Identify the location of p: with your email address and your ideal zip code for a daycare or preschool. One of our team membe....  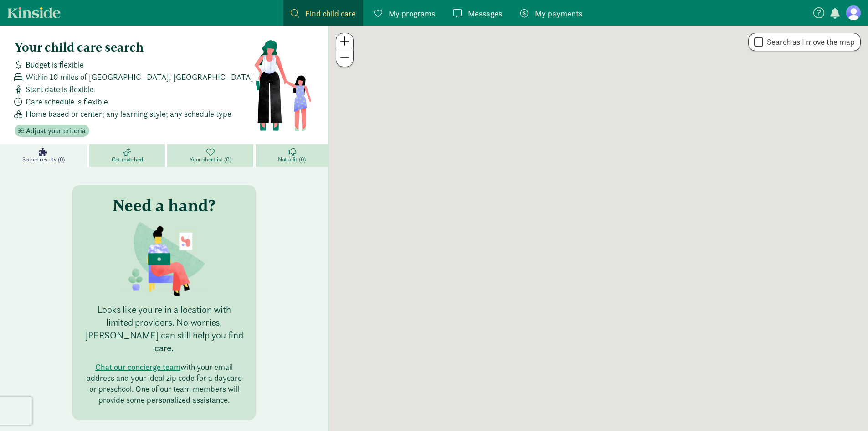
(164, 384).